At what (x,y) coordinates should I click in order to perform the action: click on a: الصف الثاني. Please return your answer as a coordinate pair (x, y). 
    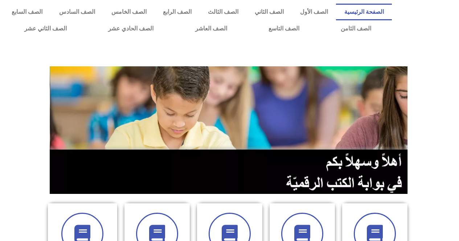
    Looking at the image, I should click on (269, 12).